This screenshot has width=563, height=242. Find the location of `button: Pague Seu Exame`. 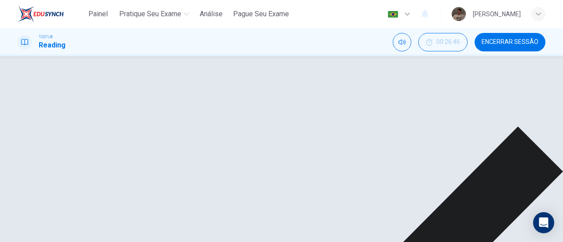

button: Pague Seu Exame is located at coordinates (261, 14).